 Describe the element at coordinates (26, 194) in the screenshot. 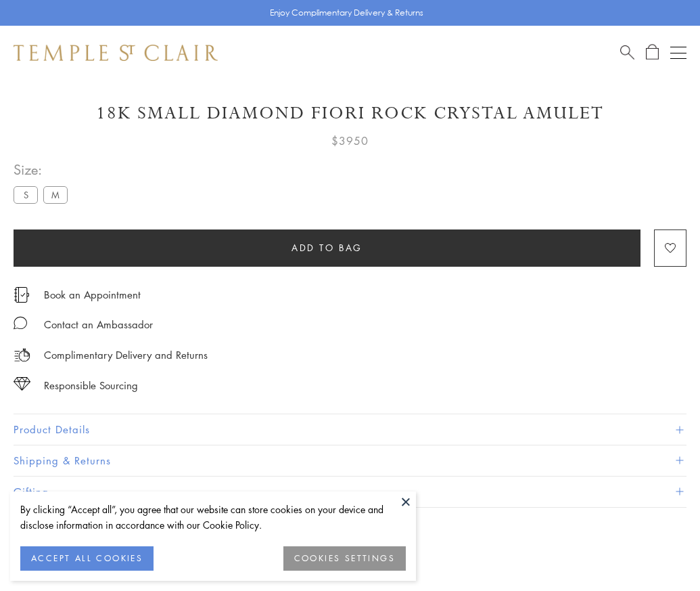

I see `label: S` at that location.